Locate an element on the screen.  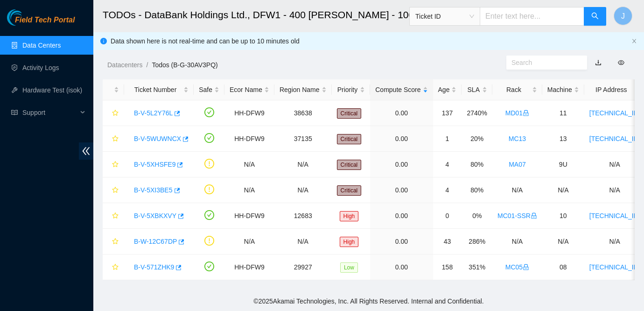
span: eye is located at coordinates (621, 62).